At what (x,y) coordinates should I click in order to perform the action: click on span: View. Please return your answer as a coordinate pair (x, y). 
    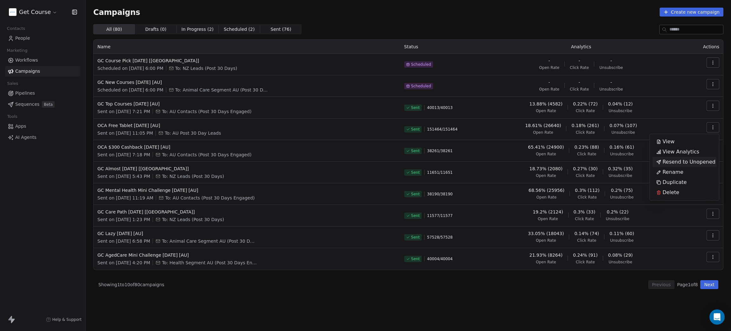
    Looking at the image, I should click on (669, 142).